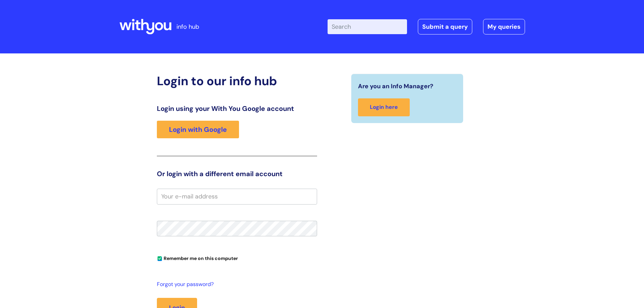  Describe the element at coordinates (235, 285) in the screenshot. I see `a: Forgot your password?` at that location.